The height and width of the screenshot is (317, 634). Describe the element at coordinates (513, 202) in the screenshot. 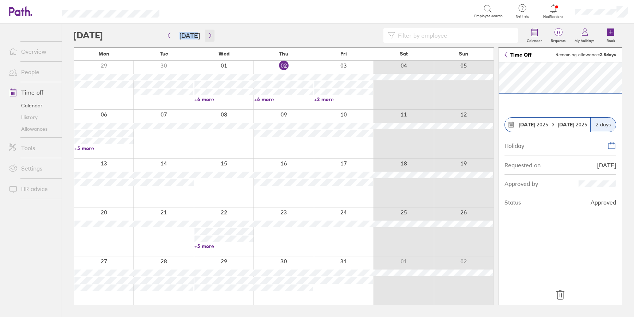

I see `div: Status` at that location.